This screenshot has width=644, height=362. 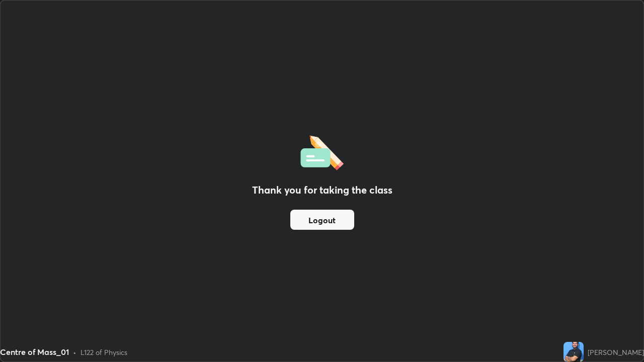 I want to click on img: offlineFeedback.1438e8b3.svg, so click(x=322, y=151).